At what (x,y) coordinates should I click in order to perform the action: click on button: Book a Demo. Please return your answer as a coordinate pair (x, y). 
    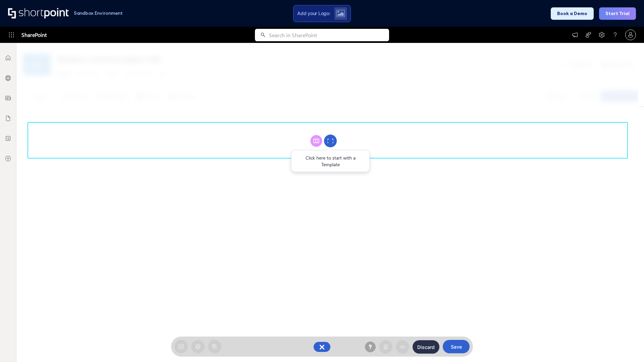
    Looking at the image, I should click on (572, 13).